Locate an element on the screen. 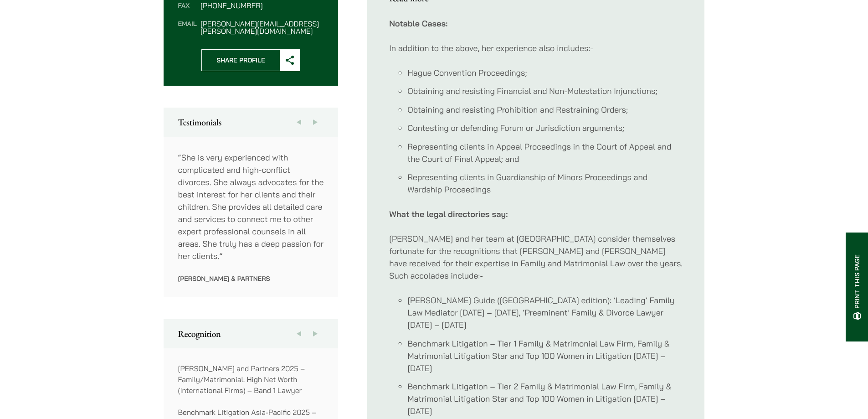  li: Representing clients in Appeal Proceedings in the Court of Appeal and the Court of Final Appeal; and is located at coordinates (545, 153).